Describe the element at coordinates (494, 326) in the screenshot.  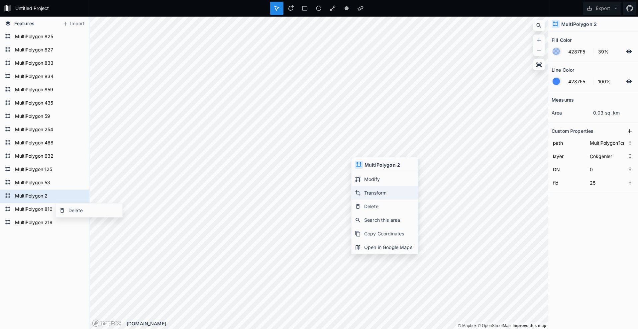
I see `a: OpenStreetMap` at that location.